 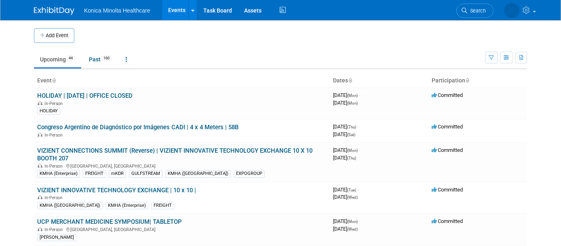 I want to click on th: Participation, so click(x=478, y=81).